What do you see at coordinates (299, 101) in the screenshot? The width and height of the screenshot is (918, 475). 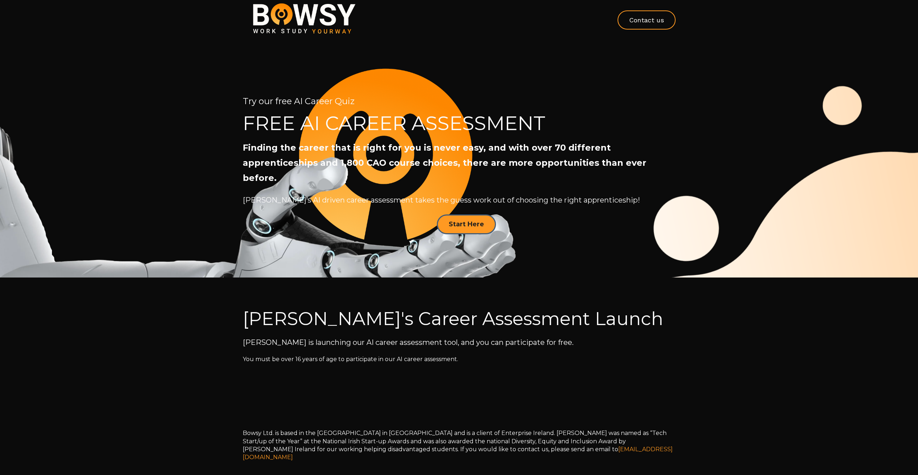 I see `span: Try our free AI Career Quiz` at bounding box center [299, 101].